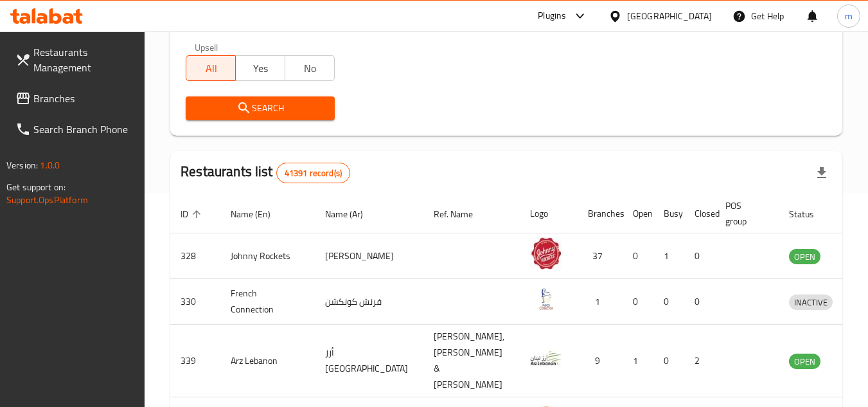  Describe the element at coordinates (600, 213) in the screenshot. I see `th: Branches` at that location.